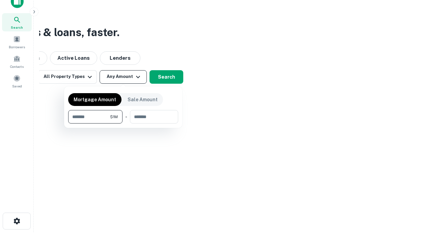  I want to click on span: $1M, so click(114, 117).